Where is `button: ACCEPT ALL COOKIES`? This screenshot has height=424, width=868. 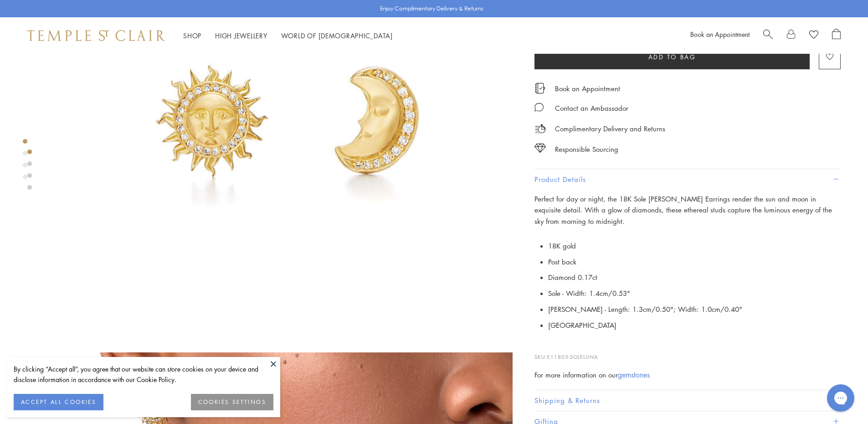 button: ACCEPT ALL COOKIES is located at coordinates (58, 402).